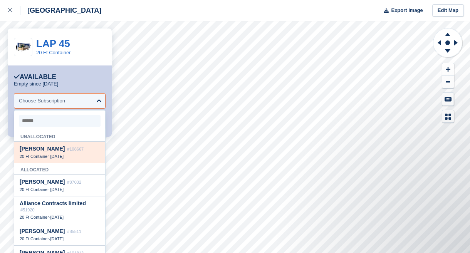  What do you see at coordinates (53, 52) in the screenshot?
I see `a: 20 Ft Container` at bounding box center [53, 52].